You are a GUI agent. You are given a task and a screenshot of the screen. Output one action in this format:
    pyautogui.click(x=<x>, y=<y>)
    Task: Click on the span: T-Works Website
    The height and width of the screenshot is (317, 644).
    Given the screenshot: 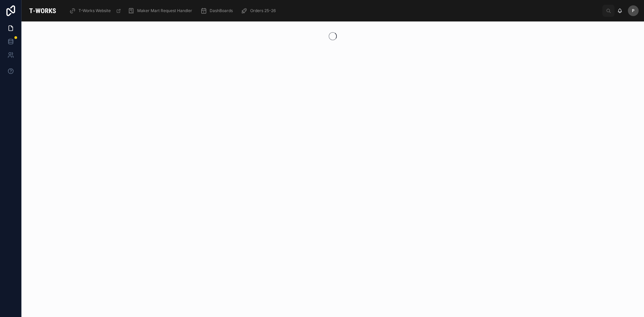 What is the action you would take?
    pyautogui.click(x=94, y=11)
    